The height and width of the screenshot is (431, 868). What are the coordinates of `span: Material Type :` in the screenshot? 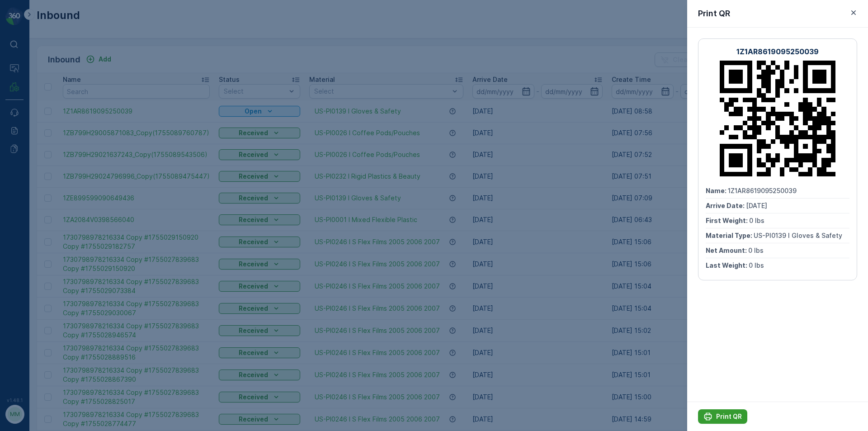 It's located at (730, 235).